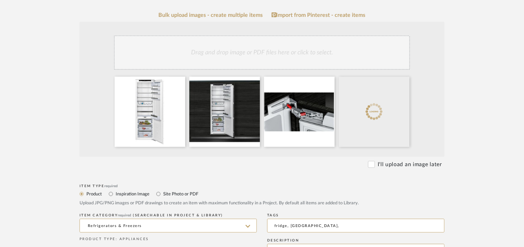 The width and height of the screenshot is (524, 247). I want to click on label: I'll upload an image later, so click(409, 164).